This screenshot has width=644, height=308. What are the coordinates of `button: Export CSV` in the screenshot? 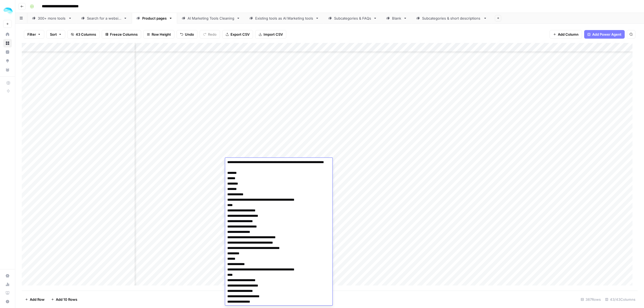 It's located at (238, 34).